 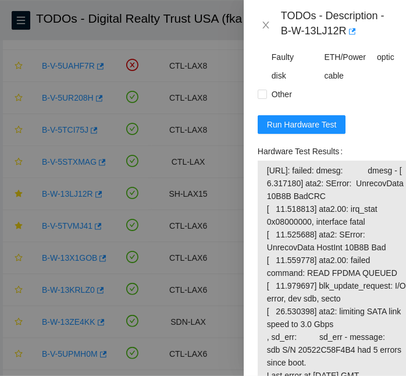 I want to click on span: close, so click(x=266, y=25).